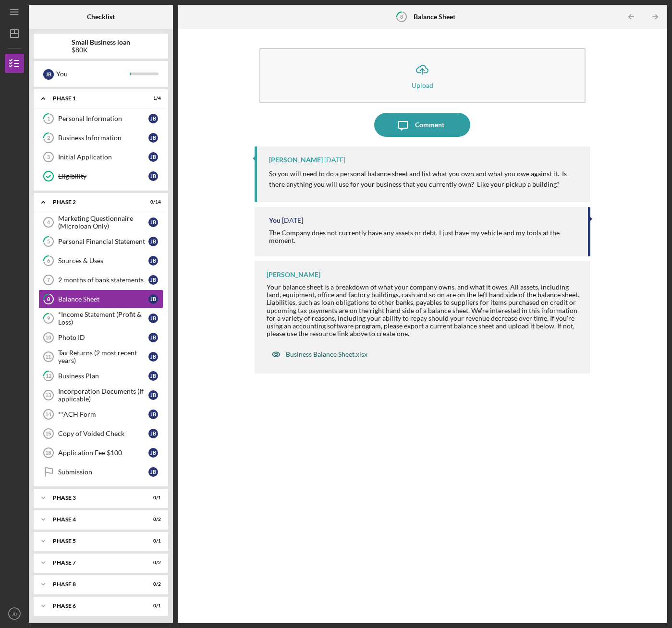 The image size is (672, 628). I want to click on a: 11Tax Returns (2 most recent years)JB, so click(101, 357).